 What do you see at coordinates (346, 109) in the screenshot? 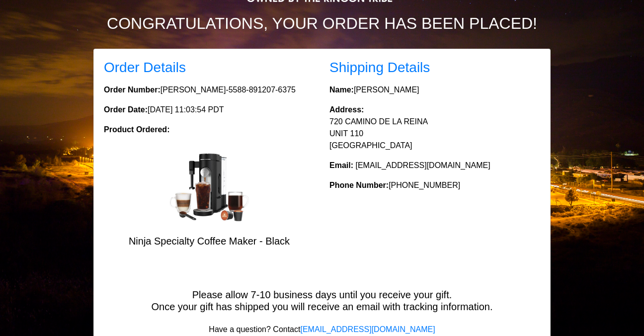
I see `strong: Address:` at bounding box center [346, 109].